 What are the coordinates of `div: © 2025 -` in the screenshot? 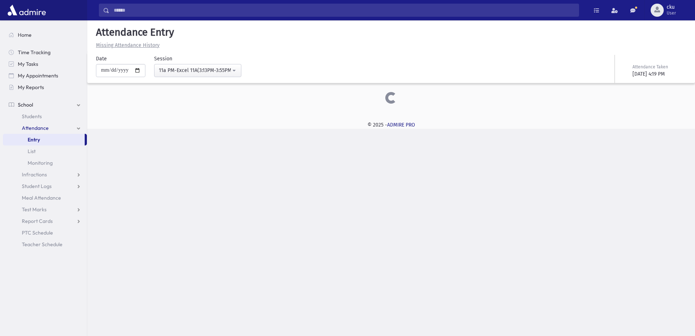 It's located at (391, 125).